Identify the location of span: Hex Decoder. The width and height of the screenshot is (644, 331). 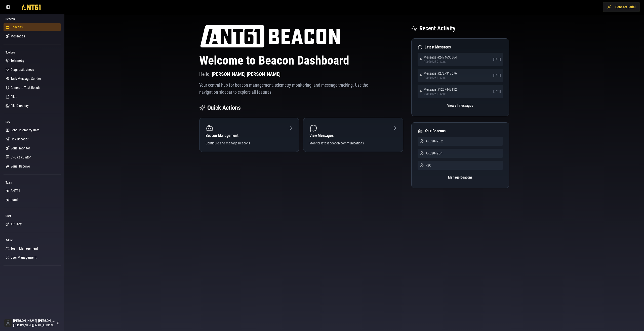
(19, 139).